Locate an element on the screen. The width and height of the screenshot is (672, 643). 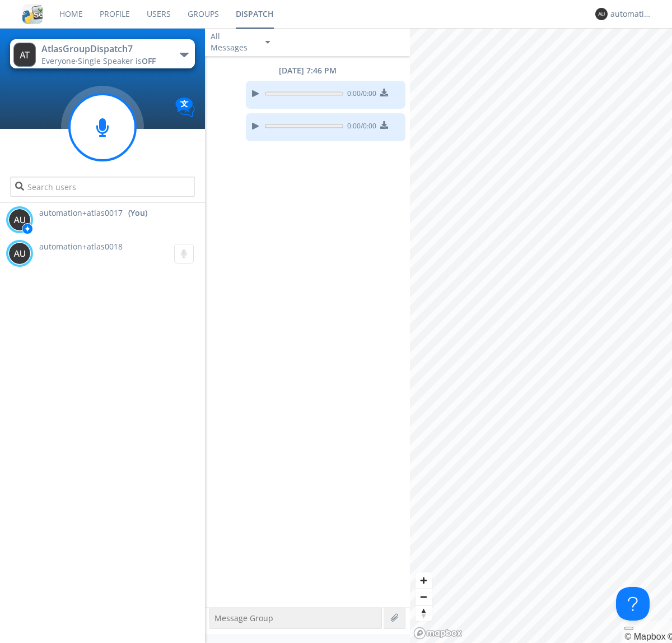
span: Single Speaker is is located at coordinates (116, 61).